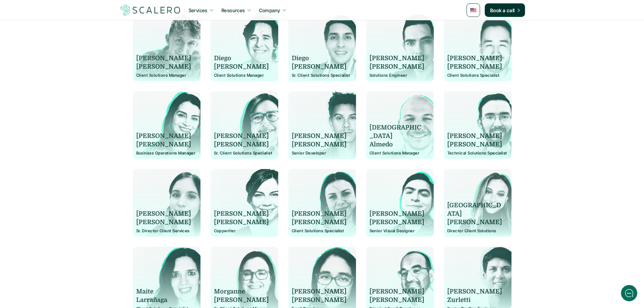 This screenshot has height=308, width=644. I want to click on span: New conversation, so click(62, 51).